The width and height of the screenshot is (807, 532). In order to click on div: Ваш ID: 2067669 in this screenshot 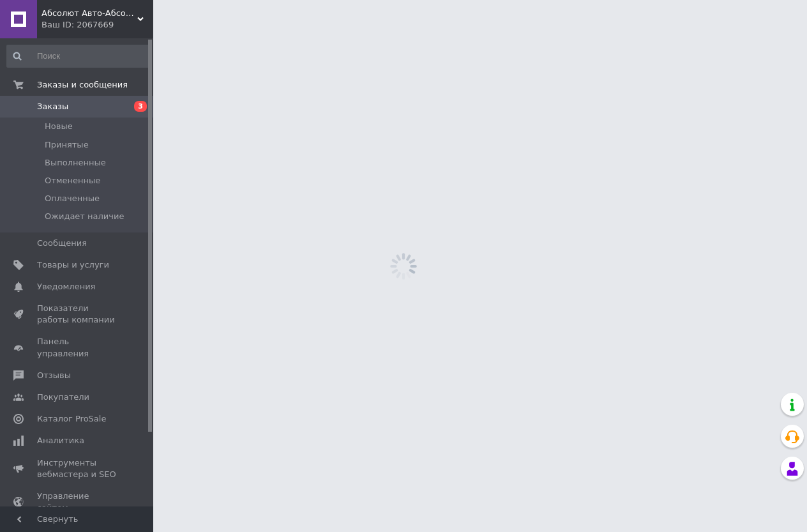, I will do `click(98, 25)`.